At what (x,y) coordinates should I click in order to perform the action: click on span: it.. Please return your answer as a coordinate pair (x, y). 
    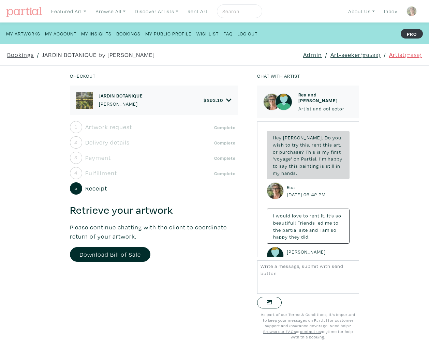
    Looking at the image, I should click on (323, 215).